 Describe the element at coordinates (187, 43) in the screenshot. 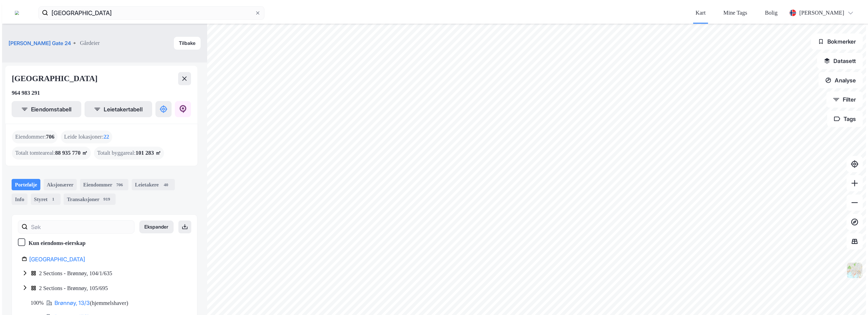

I see `button: Tilbake` at that location.